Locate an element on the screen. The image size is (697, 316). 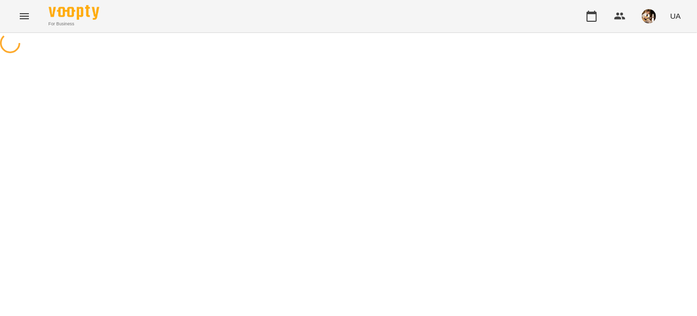
button: UA is located at coordinates (676, 16).